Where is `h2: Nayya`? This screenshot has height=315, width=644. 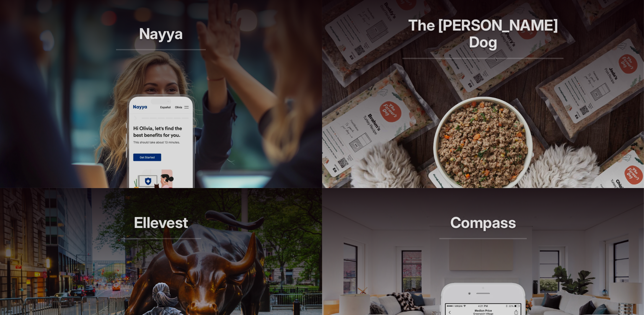 h2: Nayya is located at coordinates (161, 37).